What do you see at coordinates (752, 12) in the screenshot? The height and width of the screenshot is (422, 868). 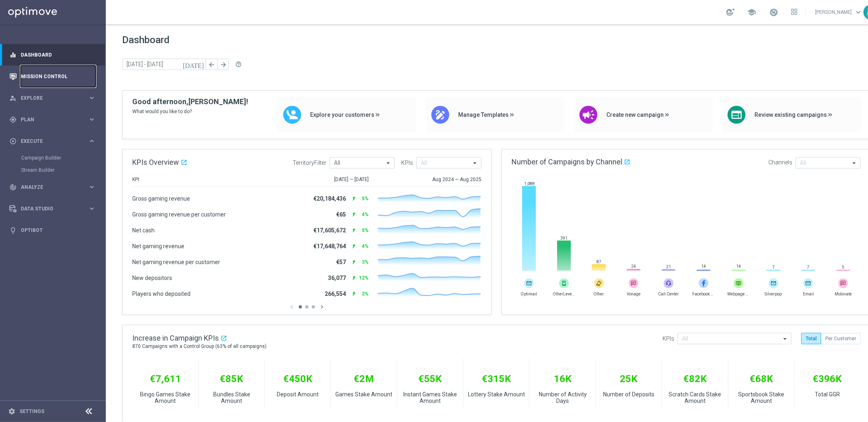 I see `span: school` at bounding box center [752, 12].